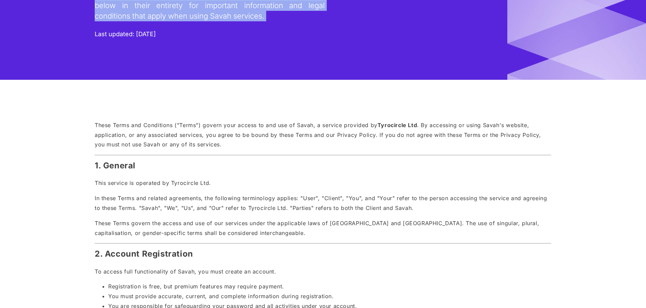 The image size is (646, 308). What do you see at coordinates (397, 125) in the screenshot?
I see `strong: Tyrocircle Ltd` at bounding box center [397, 125].